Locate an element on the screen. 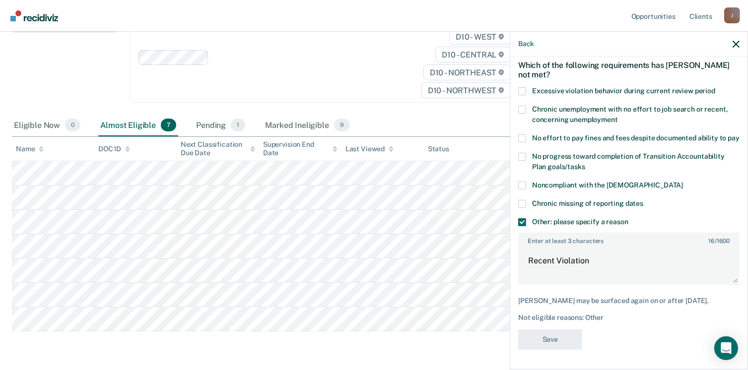  div: Pending is located at coordinates (220, 126).